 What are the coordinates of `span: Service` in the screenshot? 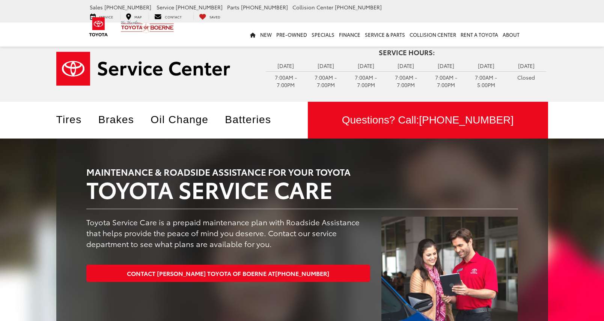 It's located at (165, 7).